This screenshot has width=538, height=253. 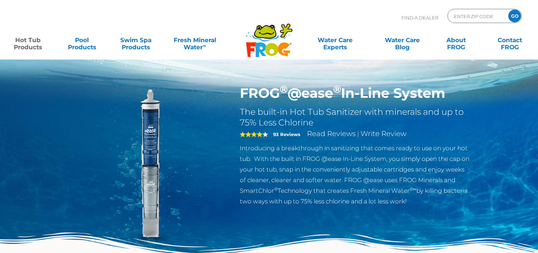 What do you see at coordinates (287, 134) in the screenshot?
I see `strong: 93 Reviews` at bounding box center [287, 134].